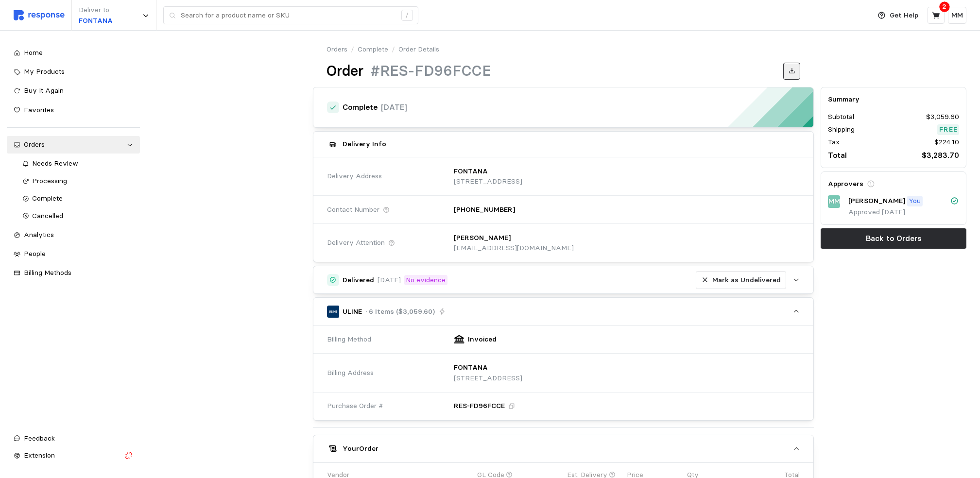 This screenshot has height=478, width=980. I want to click on p: 2, so click(944, 7).